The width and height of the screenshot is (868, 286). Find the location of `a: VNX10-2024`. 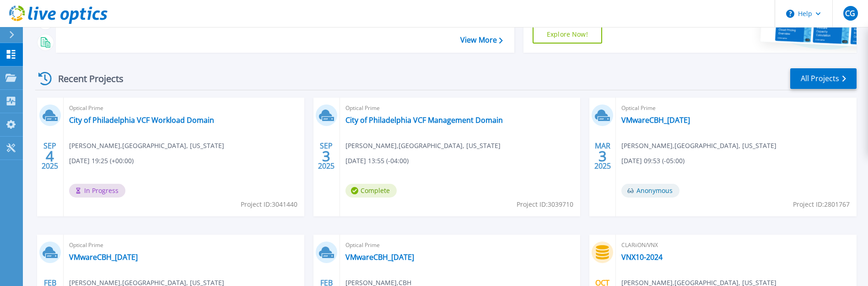

a: VNX10-2024 is located at coordinates (642, 257).